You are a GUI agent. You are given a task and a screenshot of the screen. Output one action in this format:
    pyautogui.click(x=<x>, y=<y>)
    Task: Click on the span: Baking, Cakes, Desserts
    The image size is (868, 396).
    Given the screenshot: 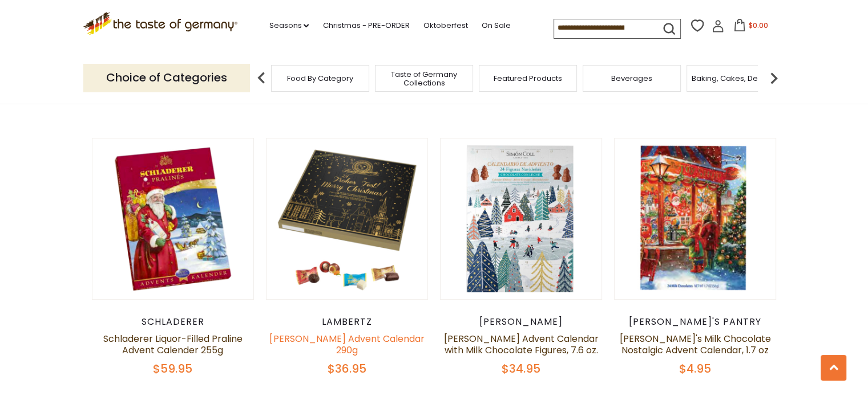 What is the action you would take?
    pyautogui.click(x=736, y=78)
    